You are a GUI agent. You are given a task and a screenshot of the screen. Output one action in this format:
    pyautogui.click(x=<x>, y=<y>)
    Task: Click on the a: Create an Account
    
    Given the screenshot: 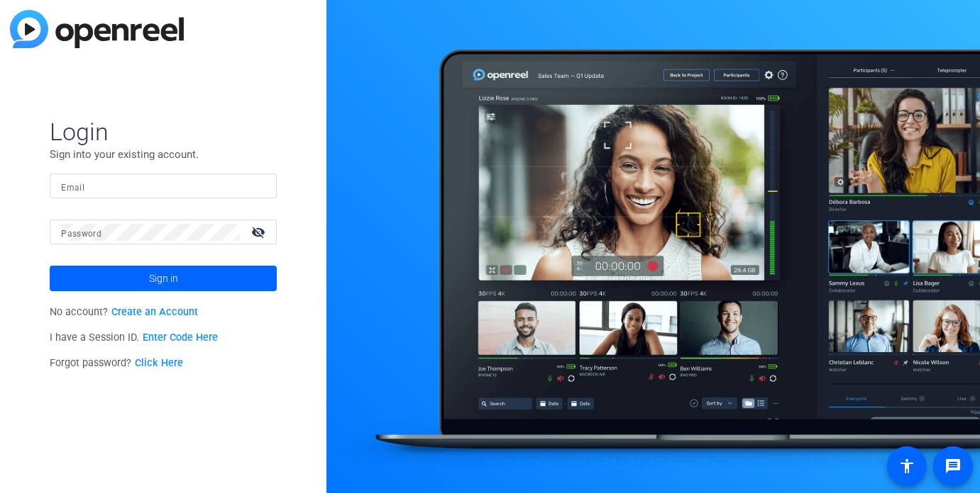 What is the action you would take?
    pyautogui.click(x=155, y=312)
    